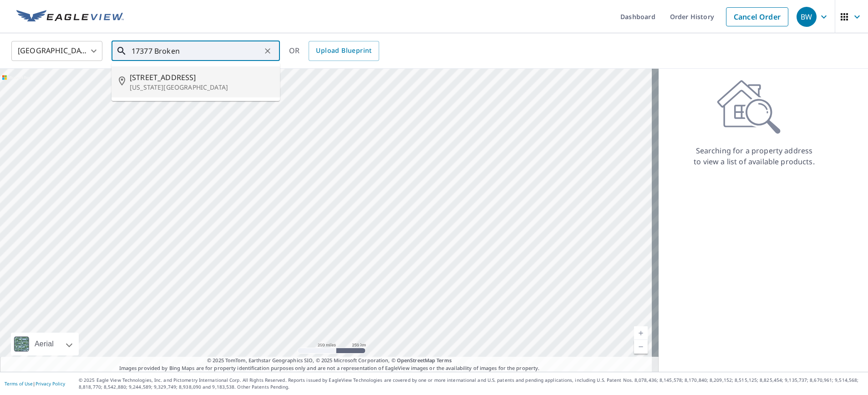  I want to click on a: OpenStreetMap, so click(416, 360).